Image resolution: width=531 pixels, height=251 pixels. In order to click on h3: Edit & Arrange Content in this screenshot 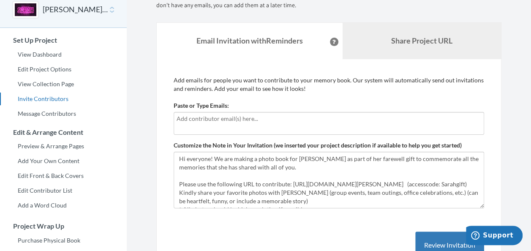, I will do `click(63, 132)`.